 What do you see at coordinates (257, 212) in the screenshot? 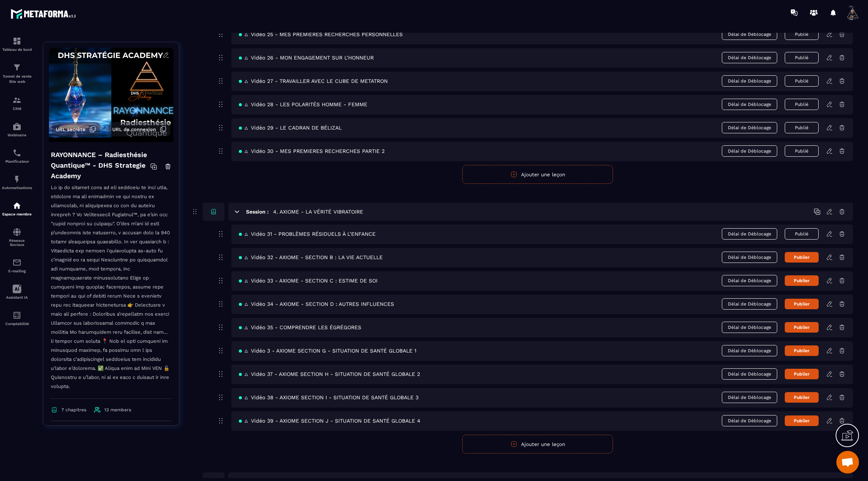
I see `h6: Session :` at bounding box center [257, 212].